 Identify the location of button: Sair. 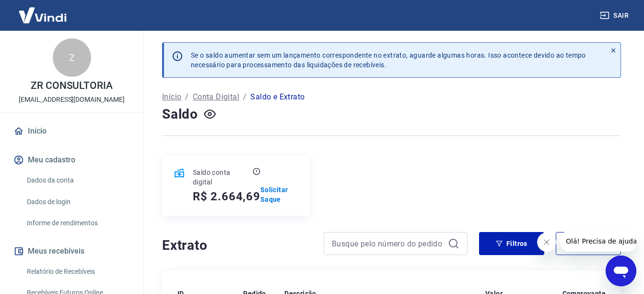
(615, 15).